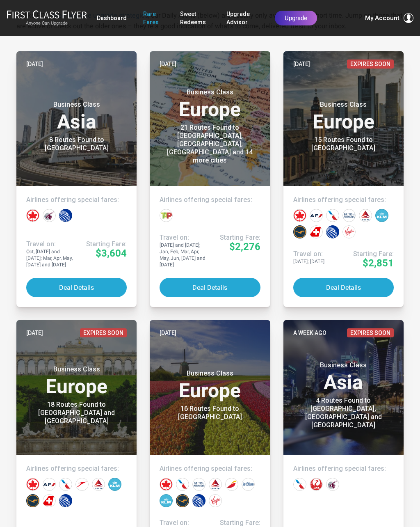 This screenshot has height=527, width=420. Describe the element at coordinates (82, 484) in the screenshot. I see `div: Austrian Airlines‎` at that location.